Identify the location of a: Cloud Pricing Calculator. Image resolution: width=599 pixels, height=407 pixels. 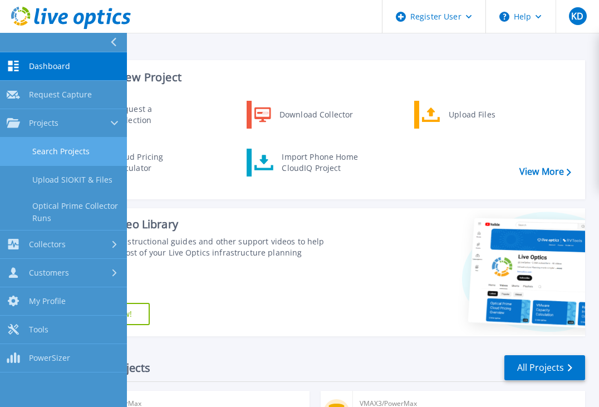
(135, 162).